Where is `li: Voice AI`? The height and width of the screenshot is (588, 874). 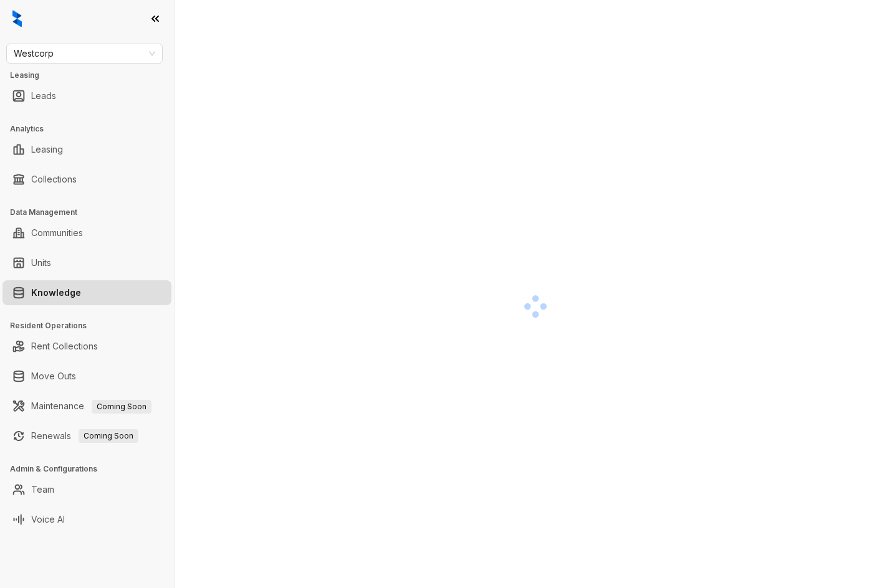 li: Voice AI is located at coordinates (87, 519).